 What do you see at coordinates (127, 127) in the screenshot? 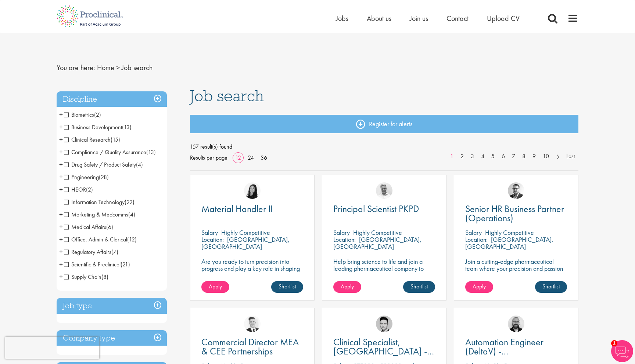
I see `span: (13)` at bounding box center [127, 127].